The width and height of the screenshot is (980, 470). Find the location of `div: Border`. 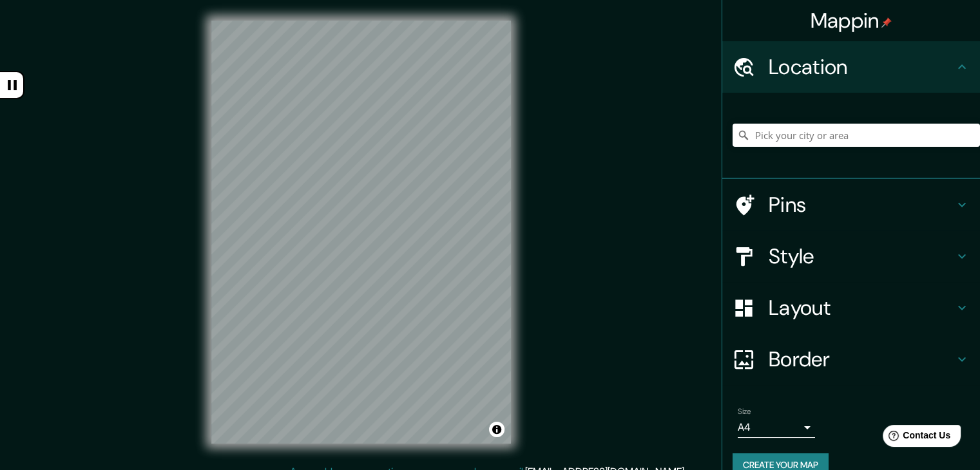

div: Border is located at coordinates (851, 359).